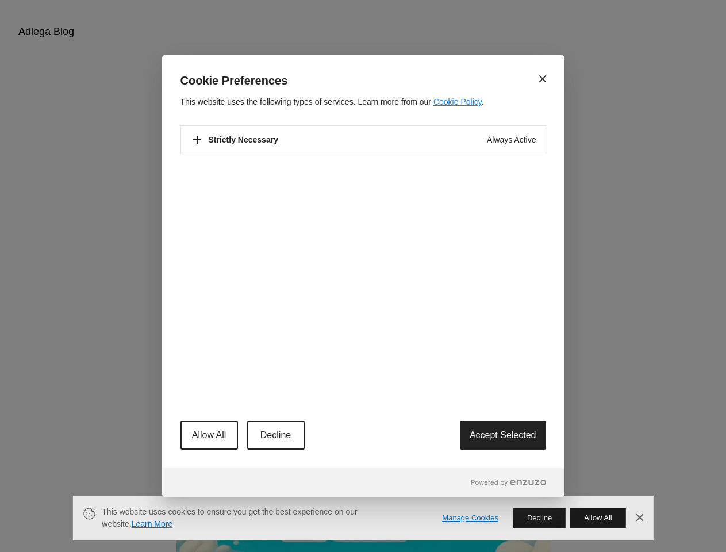 The height and width of the screenshot is (552, 726). I want to click on button: Accept Selected, so click(503, 435).